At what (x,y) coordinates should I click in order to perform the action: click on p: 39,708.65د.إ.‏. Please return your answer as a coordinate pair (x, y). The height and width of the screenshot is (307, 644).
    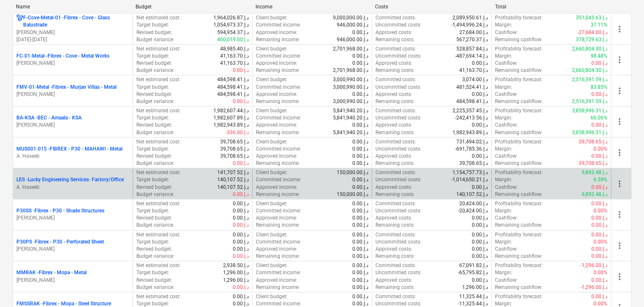
    Looking at the image, I should click on (235, 149).